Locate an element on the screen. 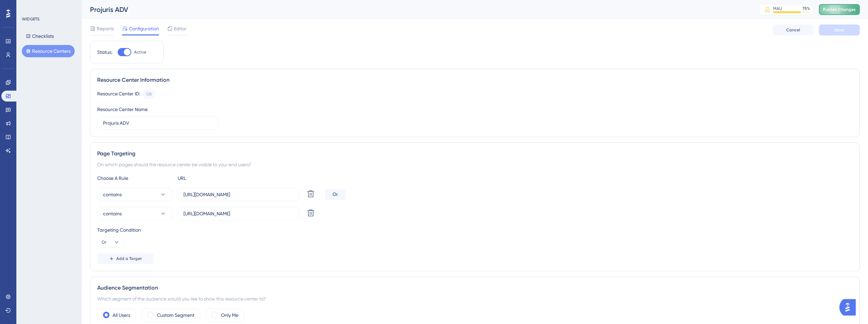 Image resolution: width=868 pixels, height=324 pixels. div: Page Targeting is located at coordinates (475, 154).